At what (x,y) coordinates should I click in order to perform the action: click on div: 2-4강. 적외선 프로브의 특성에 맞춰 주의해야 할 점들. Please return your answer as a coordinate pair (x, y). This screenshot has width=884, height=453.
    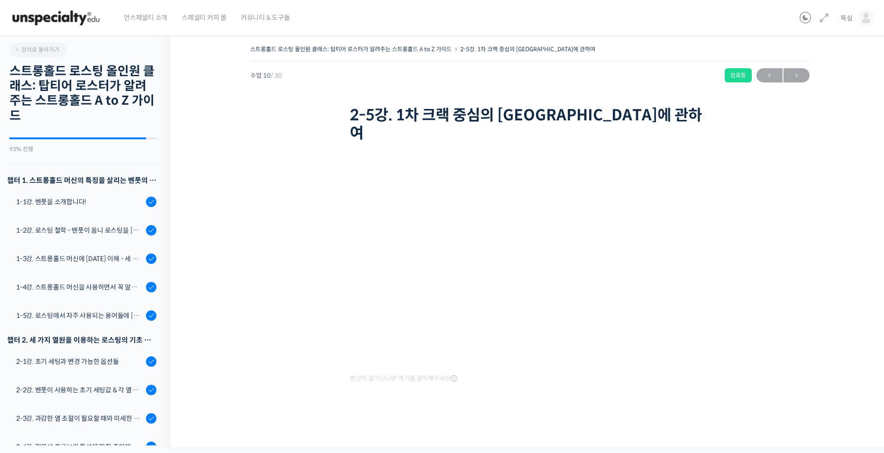
    Looking at the image, I should click on (80, 447).